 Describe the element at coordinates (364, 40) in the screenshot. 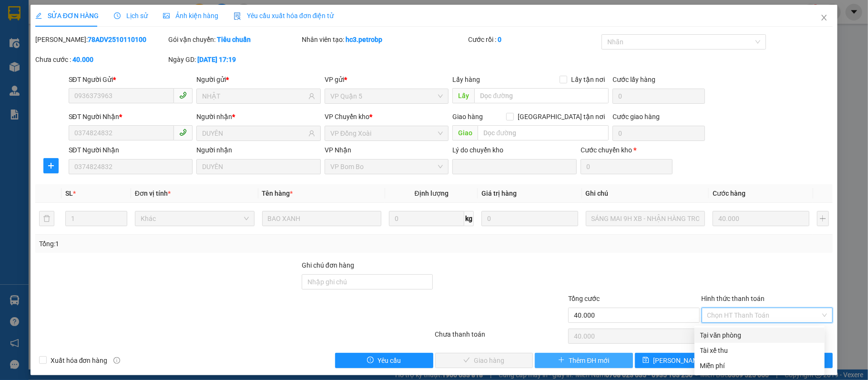

I see `b: hc3.petrobp` at that location.